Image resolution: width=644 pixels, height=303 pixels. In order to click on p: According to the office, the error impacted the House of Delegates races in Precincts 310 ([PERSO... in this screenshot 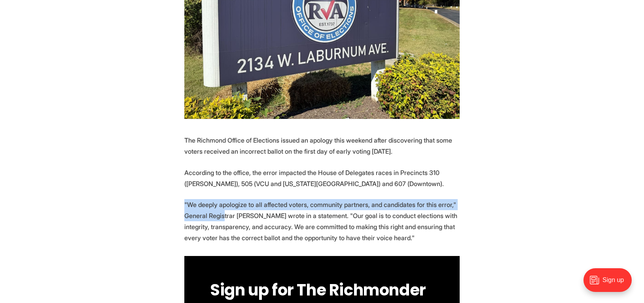, I will do `click(322, 179)`.